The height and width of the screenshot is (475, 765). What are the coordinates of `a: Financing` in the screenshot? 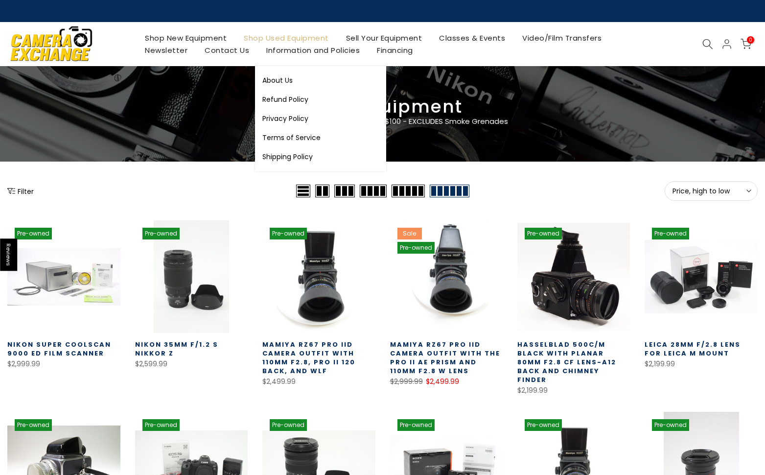 It's located at (395, 50).